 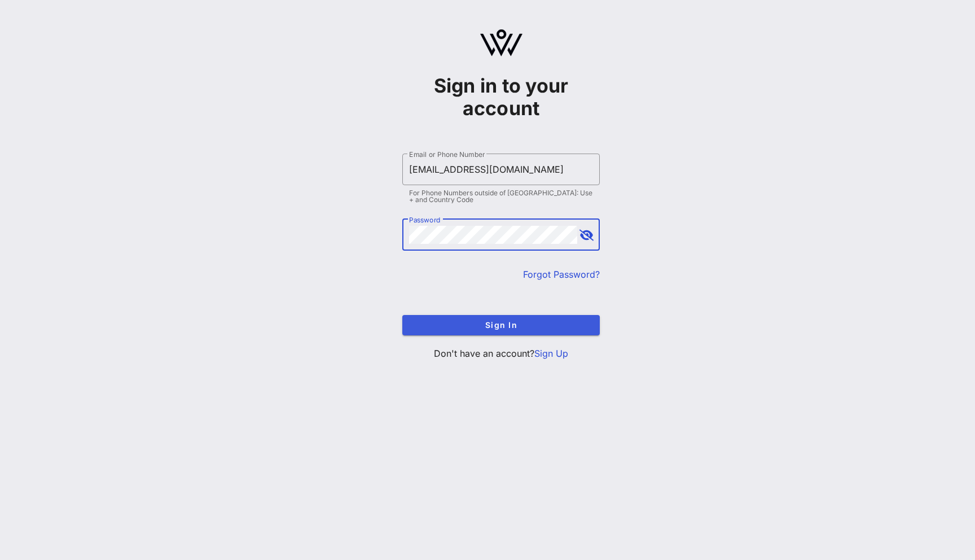 What do you see at coordinates (501, 325) in the screenshot?
I see `span: Sign In` at bounding box center [501, 325].